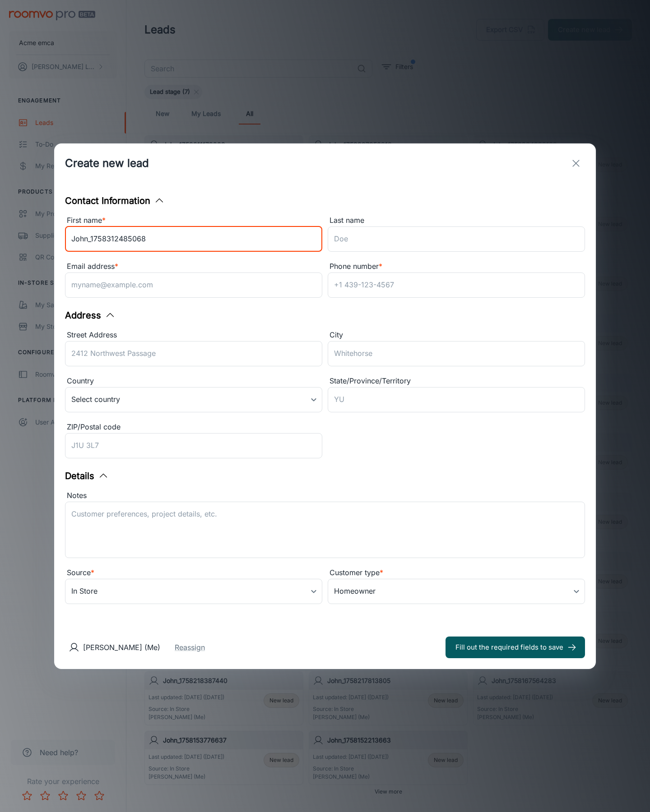 The width and height of the screenshot is (650, 812). Describe the element at coordinates (193, 427) in the screenshot. I see `div: ZIP/Postal code` at that location.